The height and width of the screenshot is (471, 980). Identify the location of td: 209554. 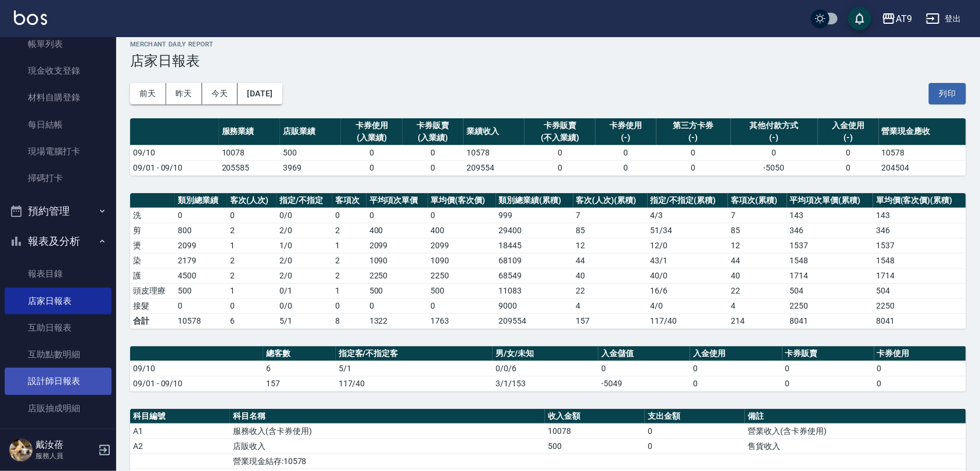
(494, 168).